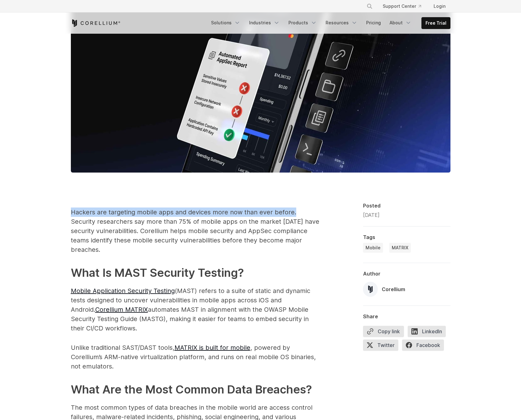 Image resolution: width=521 pixels, height=420 pixels. I want to click on a: Mobile, so click(373, 248).